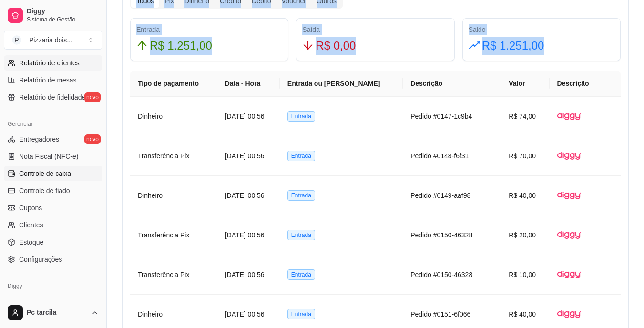  What do you see at coordinates (541, 30) in the screenshot?
I see `div: Saldo` at bounding box center [541, 30].